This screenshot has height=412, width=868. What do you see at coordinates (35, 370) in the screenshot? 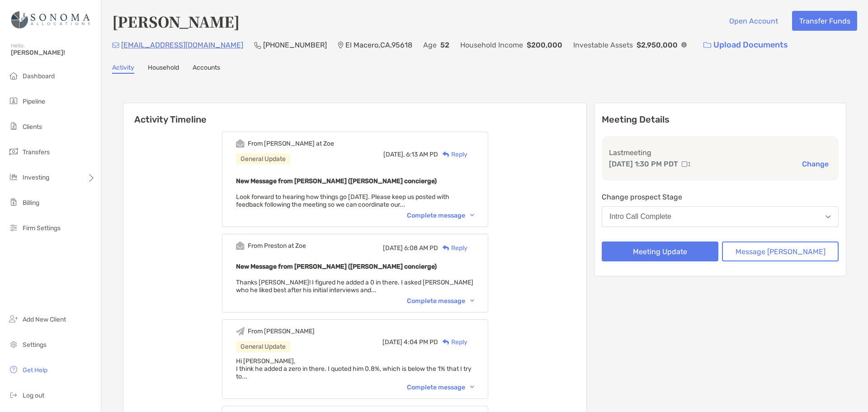
I see `span: Get Help` at bounding box center [35, 370].